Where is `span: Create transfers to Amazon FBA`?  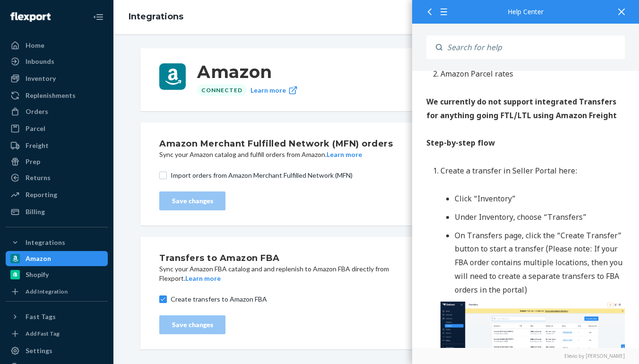
span: Create transfers to Amazon FBA is located at coordinates (382, 299).